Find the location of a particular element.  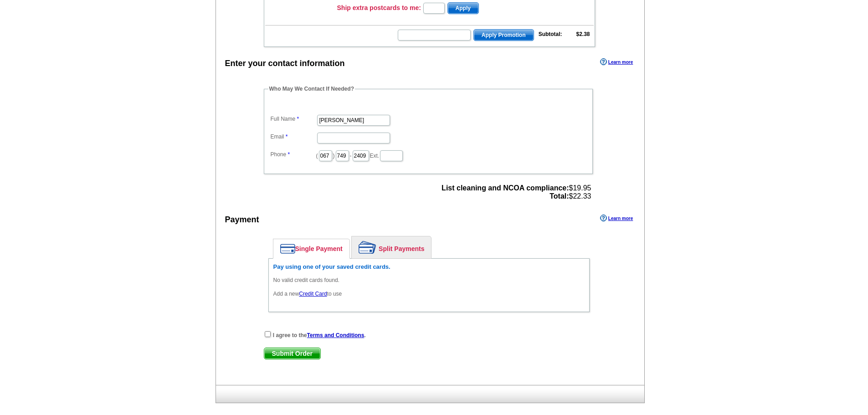

label: Full Name is located at coordinates (293, 119).